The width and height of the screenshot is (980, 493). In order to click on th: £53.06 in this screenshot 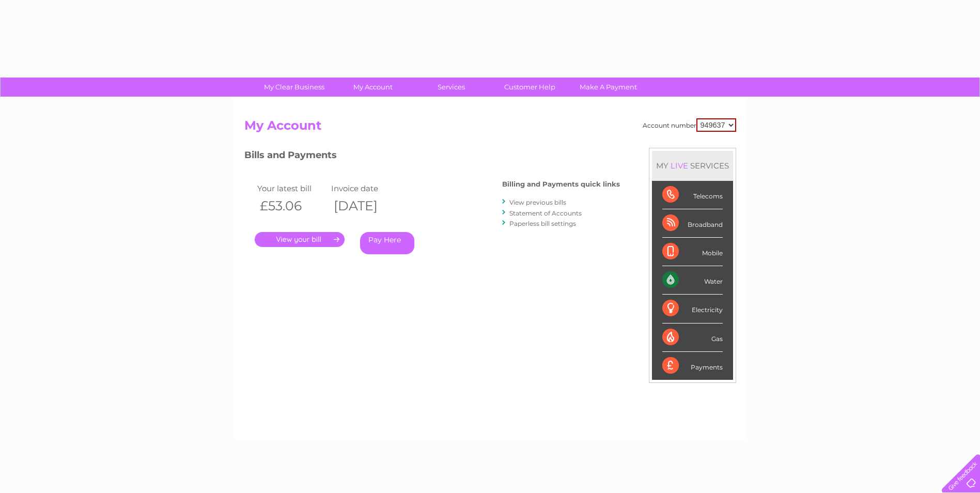, I will do `click(292, 206)`.